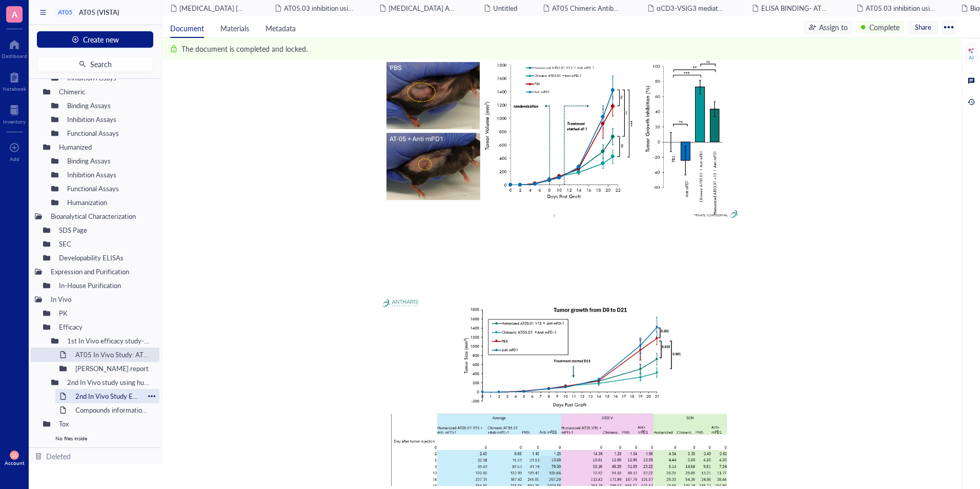  I want to click on div: 1st In Vivo efficacy study-hKIVISTA mice, so click(109, 341).